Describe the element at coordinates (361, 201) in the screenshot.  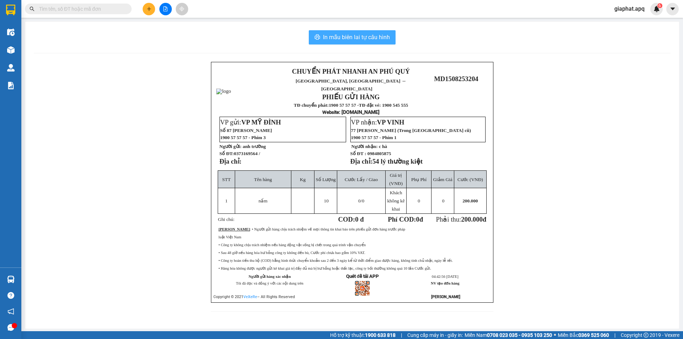
I see `span: /0` at that location.